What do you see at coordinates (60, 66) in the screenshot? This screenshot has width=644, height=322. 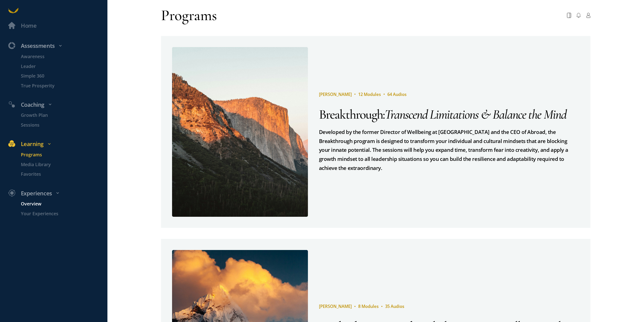 I see `a: Leader` at bounding box center [60, 66].